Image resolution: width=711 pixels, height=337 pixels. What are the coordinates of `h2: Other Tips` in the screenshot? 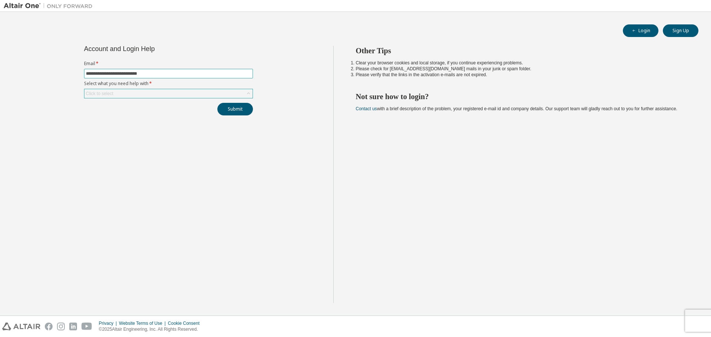 It's located at (521, 51).